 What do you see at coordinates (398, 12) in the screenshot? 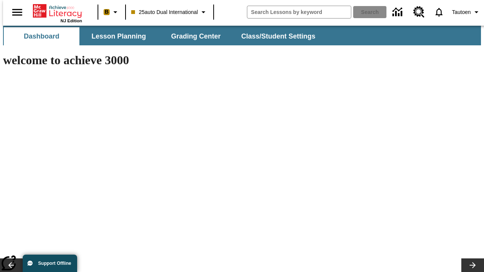
I see `a: Data Center` at bounding box center [398, 12].